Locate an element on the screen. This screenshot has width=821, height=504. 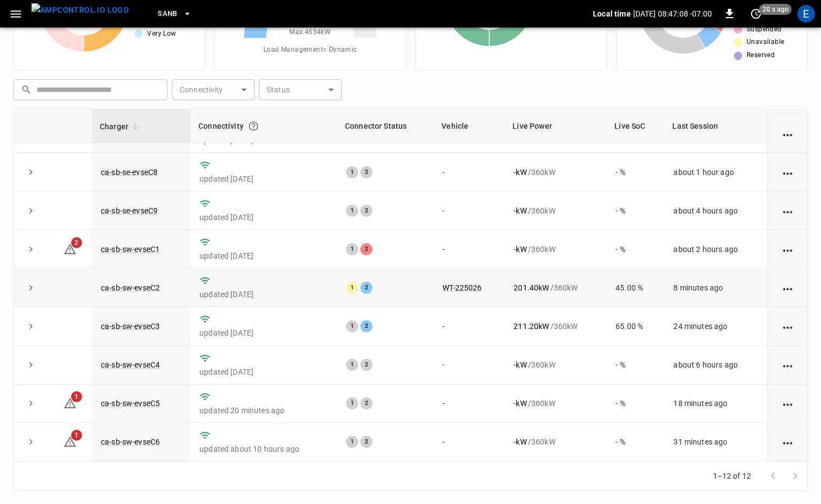
td: about 6 hours ago is located at coordinates (715, 366).